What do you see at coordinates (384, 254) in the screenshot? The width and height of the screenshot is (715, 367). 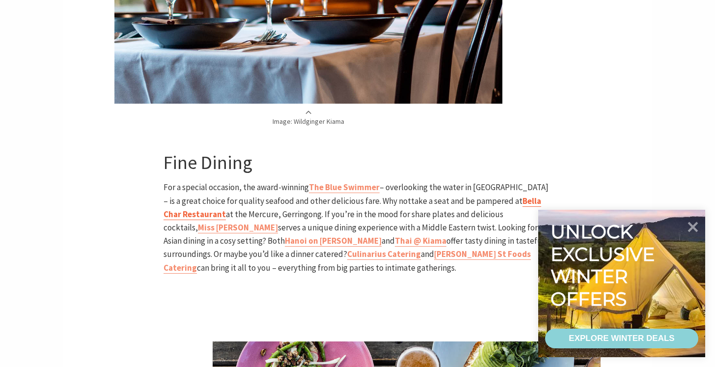 I see `b: Culinarius Catering` at bounding box center [384, 254].